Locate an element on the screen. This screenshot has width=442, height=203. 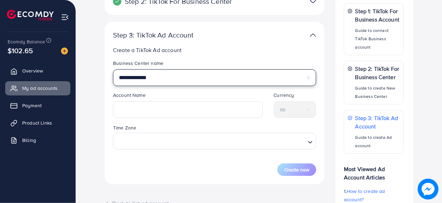
p: Guide to connect TikTok Business account is located at coordinates (377, 39).